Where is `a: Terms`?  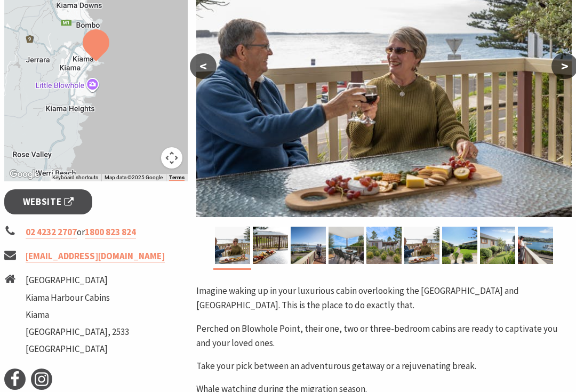 a: Terms is located at coordinates (177, 177).